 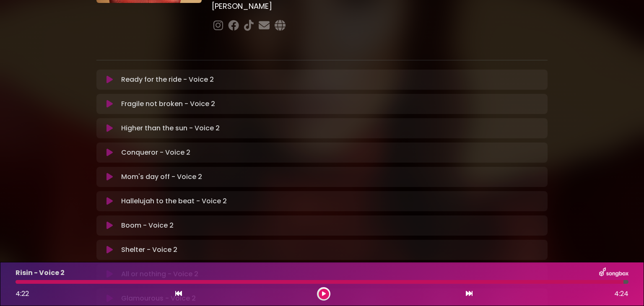 I want to click on img: songbox-logo-white.png, so click(x=614, y=273).